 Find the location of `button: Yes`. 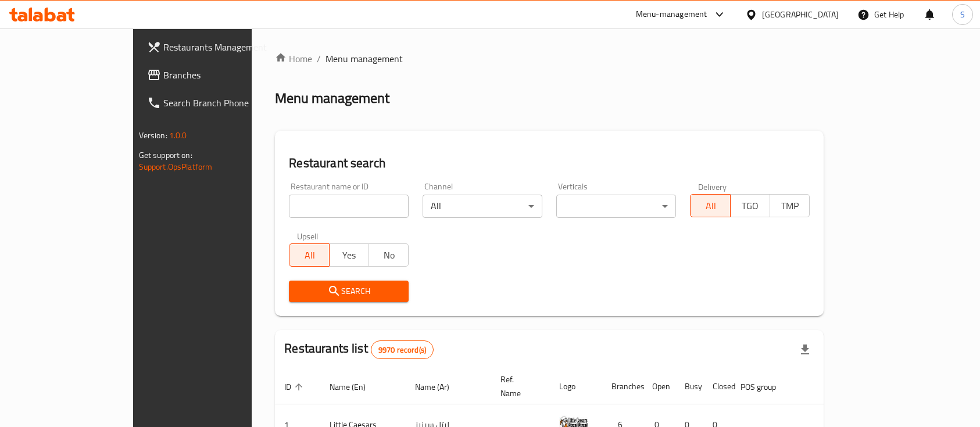

button: Yes is located at coordinates (349, 255).